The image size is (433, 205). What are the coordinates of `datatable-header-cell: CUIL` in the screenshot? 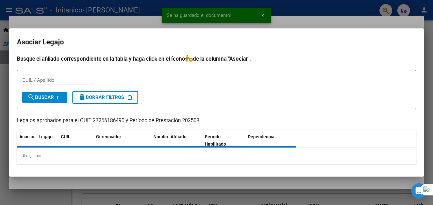 It's located at (76, 140).